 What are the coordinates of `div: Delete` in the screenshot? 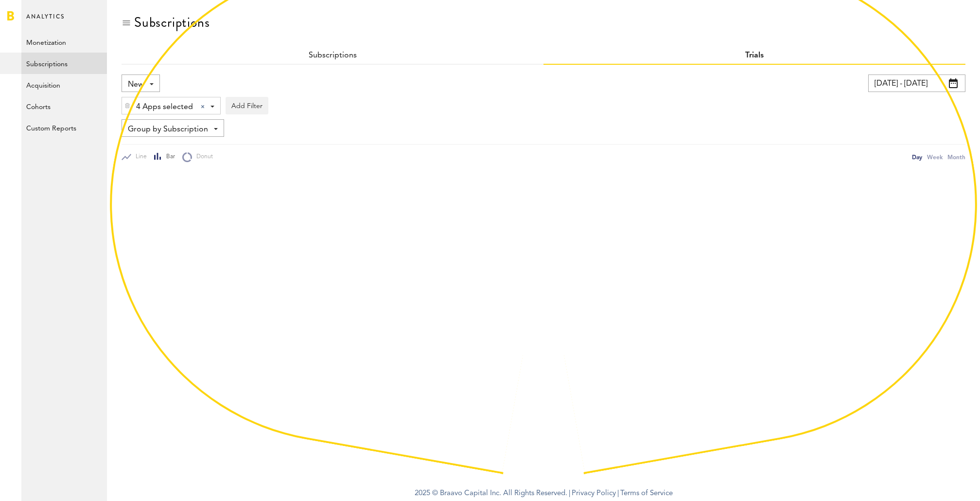 It's located at (127, 106).